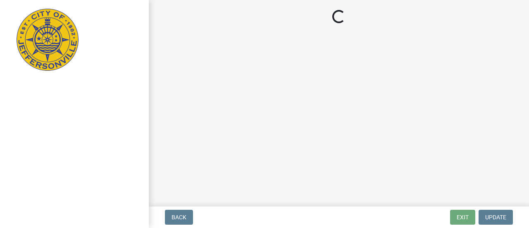  I want to click on span: Back, so click(179, 217).